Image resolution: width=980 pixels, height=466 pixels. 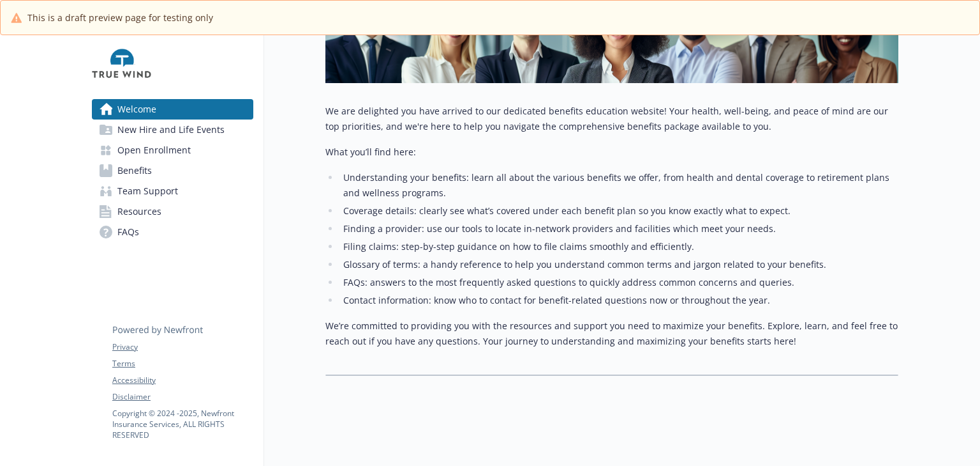 I want to click on a: Privacy, so click(x=183, y=347).